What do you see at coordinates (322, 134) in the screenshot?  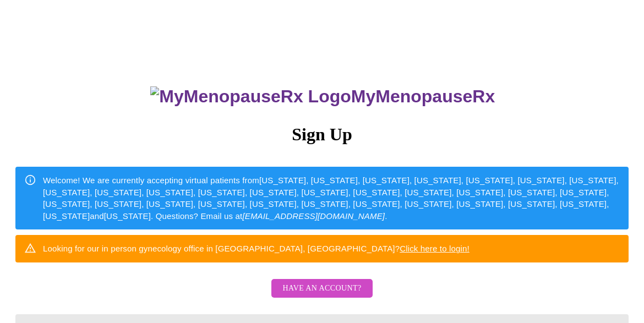 I see `h3: Sign Up` at bounding box center [322, 134].